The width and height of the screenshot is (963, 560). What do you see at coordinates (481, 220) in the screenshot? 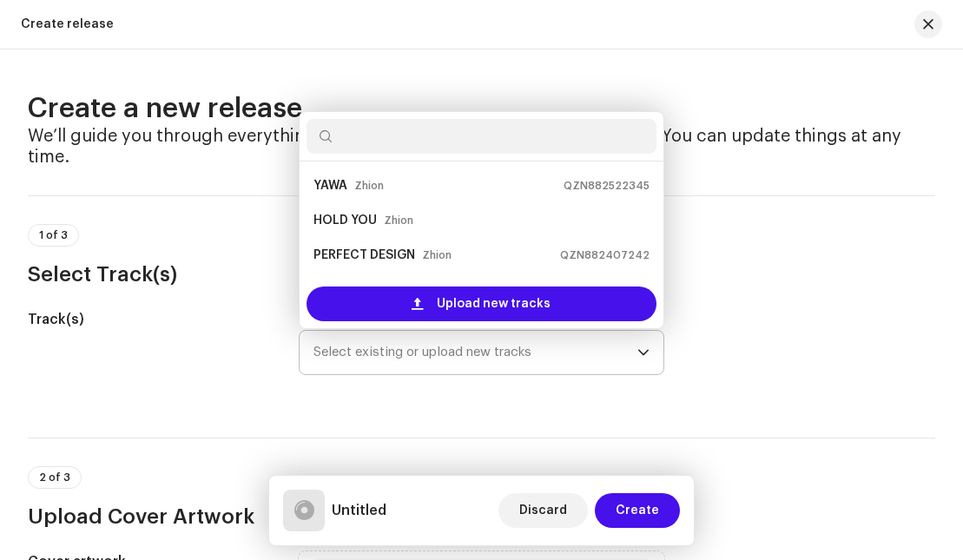
I see `ul: Option List` at bounding box center [481, 220].